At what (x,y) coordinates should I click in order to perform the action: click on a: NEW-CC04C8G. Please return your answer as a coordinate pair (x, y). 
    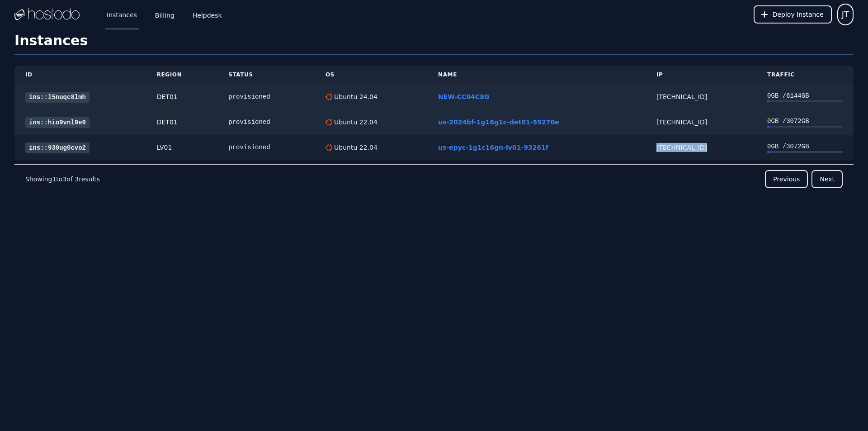
    Looking at the image, I should click on (463, 97).